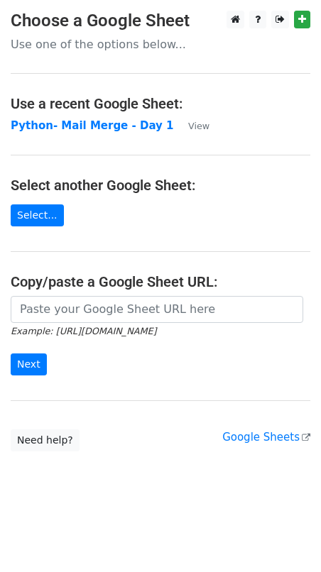 The width and height of the screenshot is (321, 572). I want to click on a: Need help?, so click(45, 440).